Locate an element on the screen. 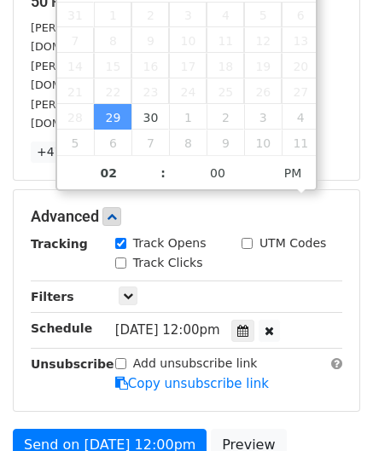  label: Add unsubscribe link is located at coordinates (195, 364).